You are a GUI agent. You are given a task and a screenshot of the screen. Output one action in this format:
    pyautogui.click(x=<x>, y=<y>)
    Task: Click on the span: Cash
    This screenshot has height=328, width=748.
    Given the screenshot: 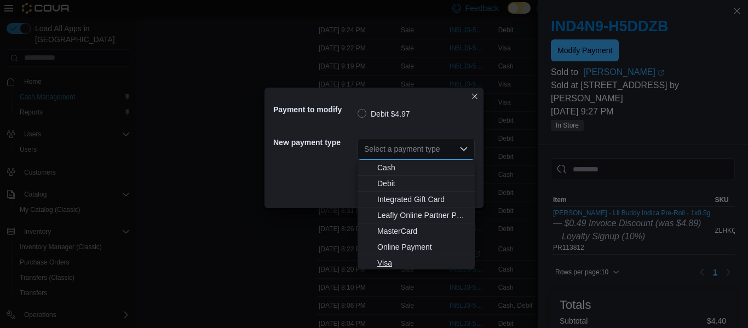 What is the action you would take?
    pyautogui.click(x=423, y=168)
    